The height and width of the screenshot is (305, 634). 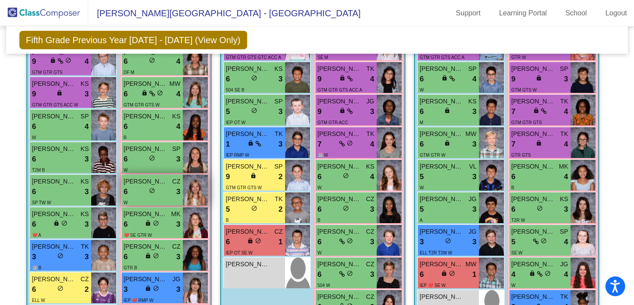 I want to click on span: M, so click(x=422, y=122).